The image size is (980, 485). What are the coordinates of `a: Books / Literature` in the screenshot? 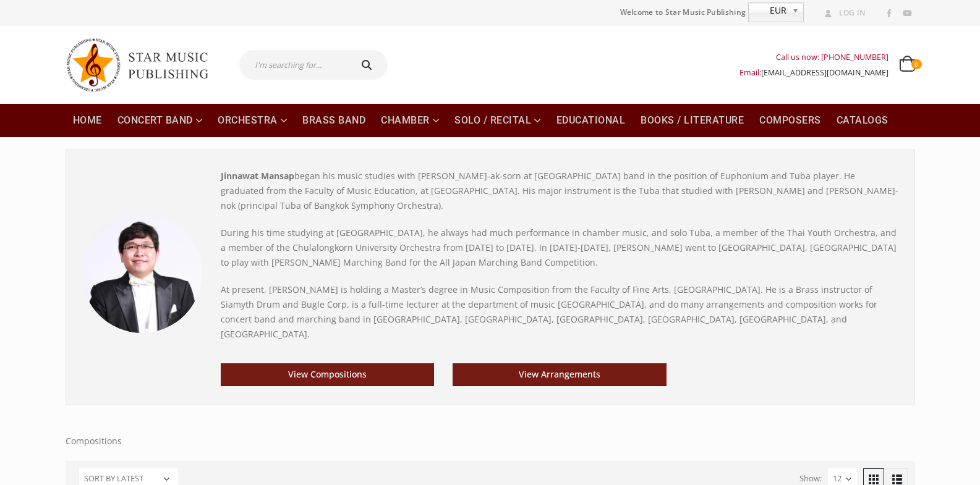 It's located at (692, 120).